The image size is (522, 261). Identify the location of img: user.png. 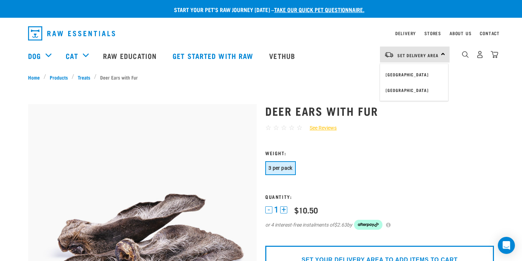
(479, 54).